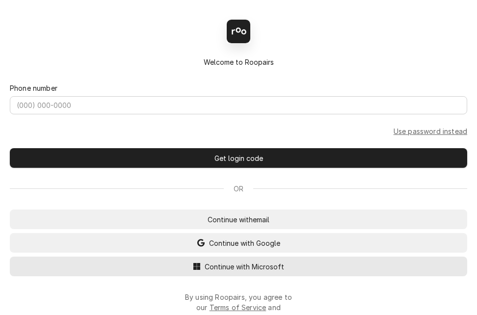 The height and width of the screenshot is (315, 477). What do you see at coordinates (238, 188) in the screenshot?
I see `div: Or` at bounding box center [238, 188].